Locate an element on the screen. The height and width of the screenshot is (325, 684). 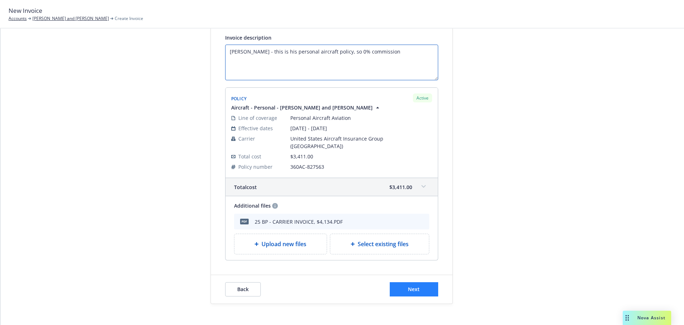
div: Active is located at coordinates (423, 98).